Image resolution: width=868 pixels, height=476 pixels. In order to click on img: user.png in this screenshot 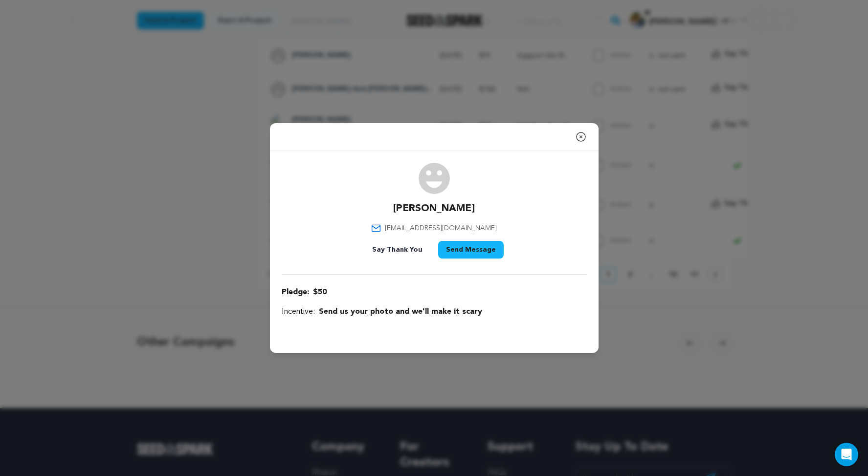, I will do `click(434, 179)`.